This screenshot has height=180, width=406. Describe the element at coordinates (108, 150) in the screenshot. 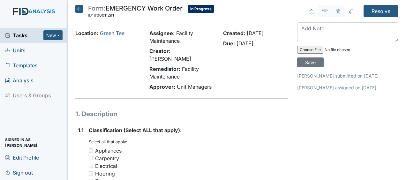

I see `div: Appliances` at that location.